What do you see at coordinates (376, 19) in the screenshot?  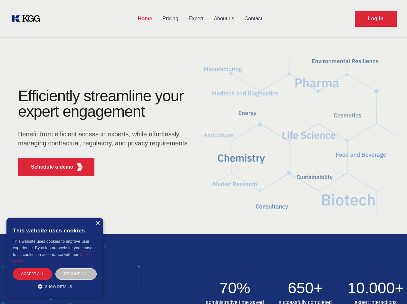 I see `a: Request Demo` at bounding box center [376, 19].